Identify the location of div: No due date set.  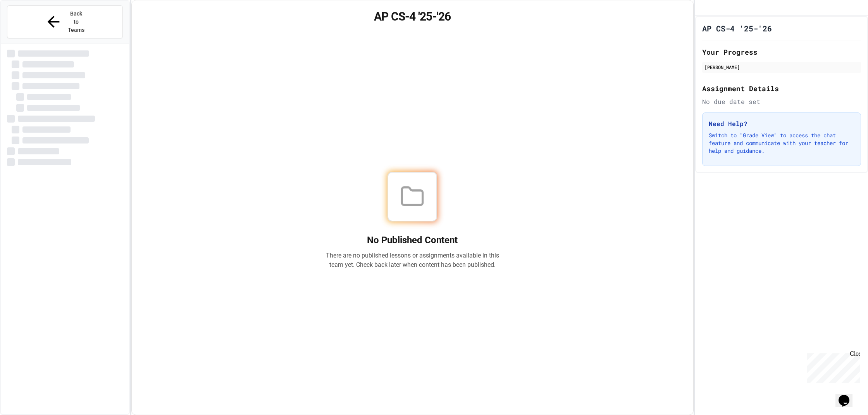
(782, 102).